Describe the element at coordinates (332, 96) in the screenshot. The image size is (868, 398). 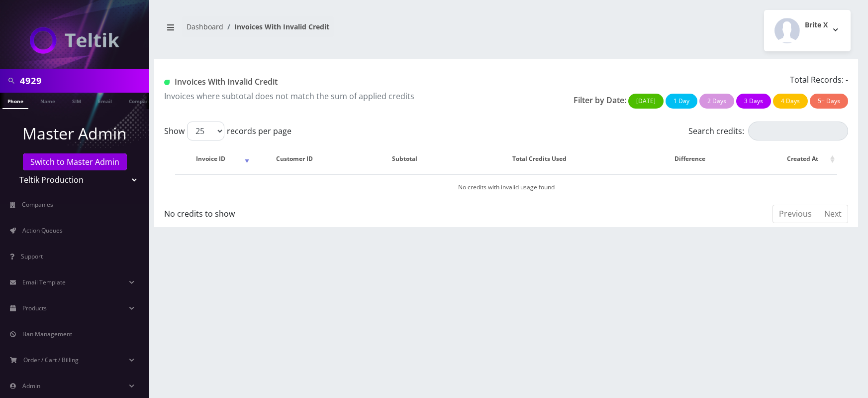
I see `p: Invoices where subtotal does not match the sum of applied credits` at that location.